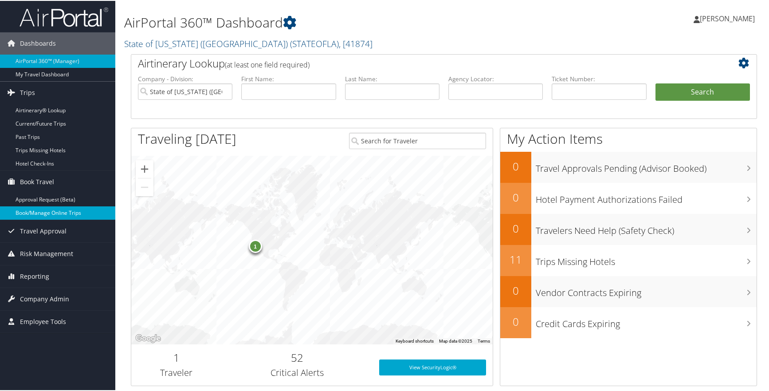  I want to click on label: Last Name:, so click(392, 78).